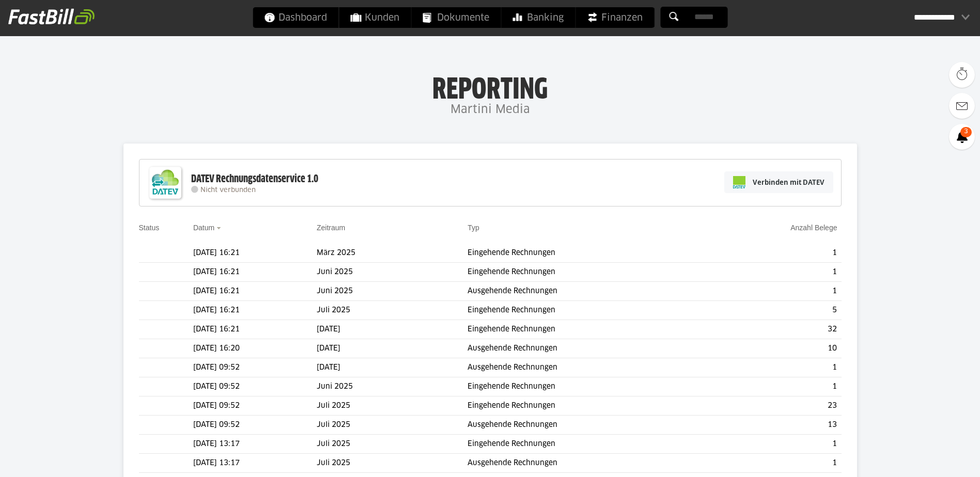 Image resolution: width=980 pixels, height=477 pixels. I want to click on a: Kunden, so click(374, 17).